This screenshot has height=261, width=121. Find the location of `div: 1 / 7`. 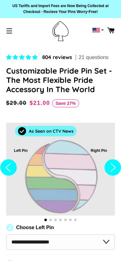

div: 1 / 7 is located at coordinates (60, 169).